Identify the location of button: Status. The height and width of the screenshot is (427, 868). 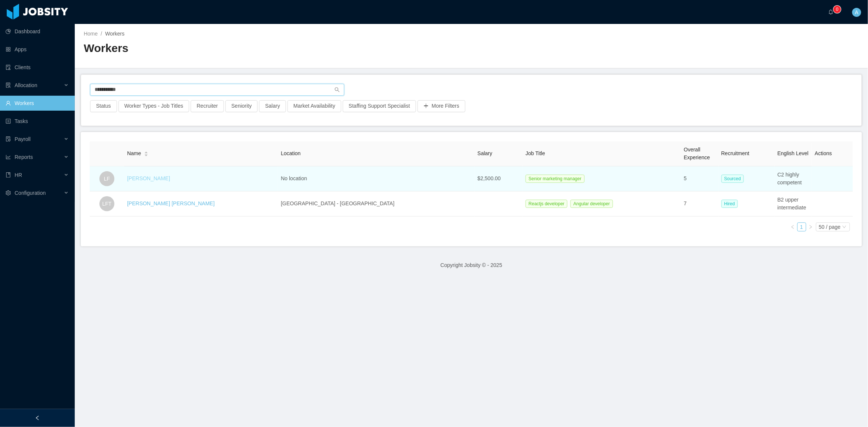
(104, 106).